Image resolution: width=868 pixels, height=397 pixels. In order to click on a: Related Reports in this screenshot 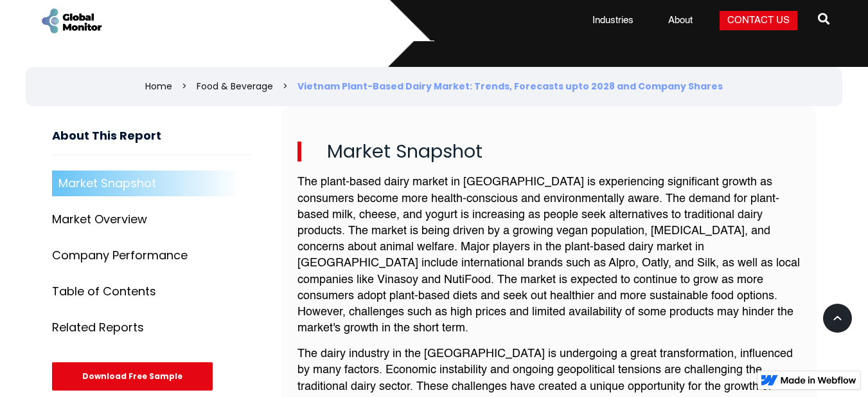, I will do `click(151, 328)`.